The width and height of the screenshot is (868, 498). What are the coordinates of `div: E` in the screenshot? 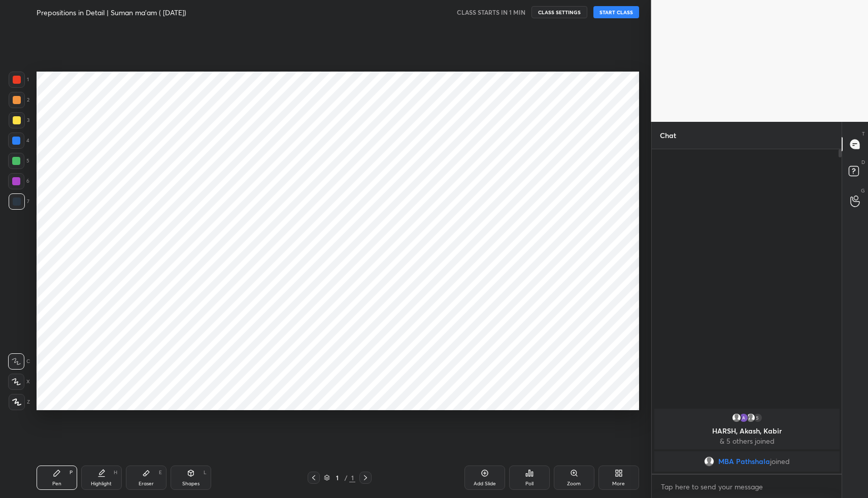 It's located at (161, 473).